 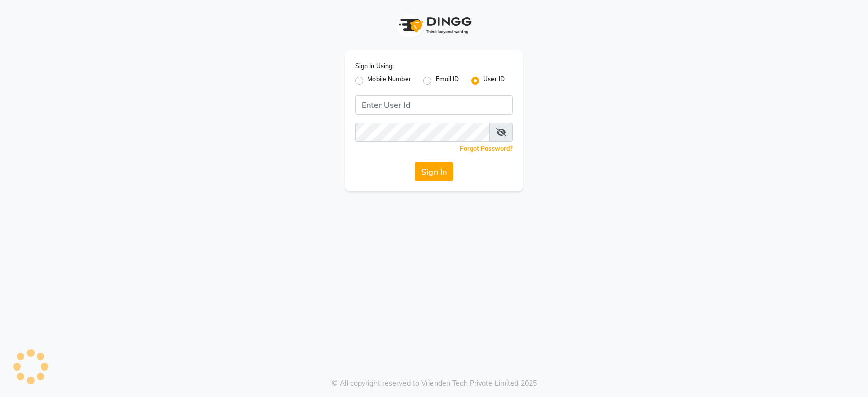 What do you see at coordinates (434, 25) in the screenshot?
I see `img: logo1.svg` at bounding box center [434, 25].